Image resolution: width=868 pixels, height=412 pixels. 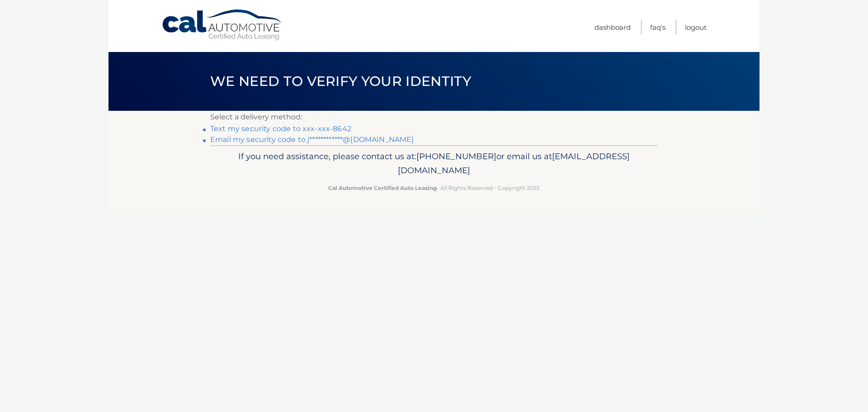 What do you see at coordinates (434, 188) in the screenshot?
I see `p: - All Rights Reserved - Copyright 2025` at bounding box center [434, 188].